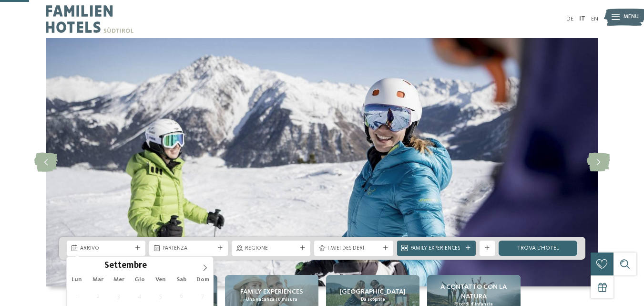 This screenshot has width=644, height=306. Describe the element at coordinates (162, 265) in the screenshot. I see `input: Year` at that location.